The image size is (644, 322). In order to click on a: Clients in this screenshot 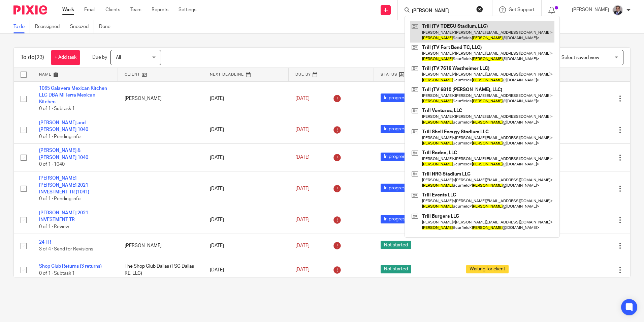, I will do `click(113, 10)`.